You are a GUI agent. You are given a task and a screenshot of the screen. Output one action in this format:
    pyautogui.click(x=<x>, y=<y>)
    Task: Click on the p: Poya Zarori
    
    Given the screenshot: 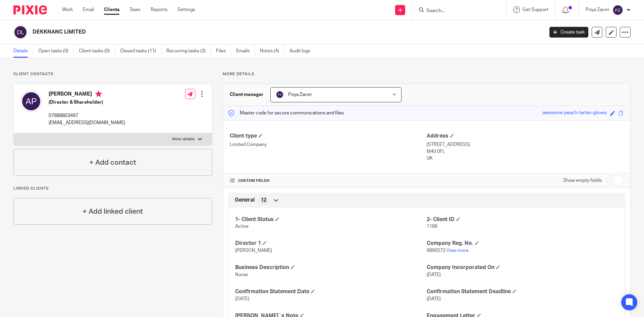 What is the action you would take?
    pyautogui.click(x=598, y=10)
    